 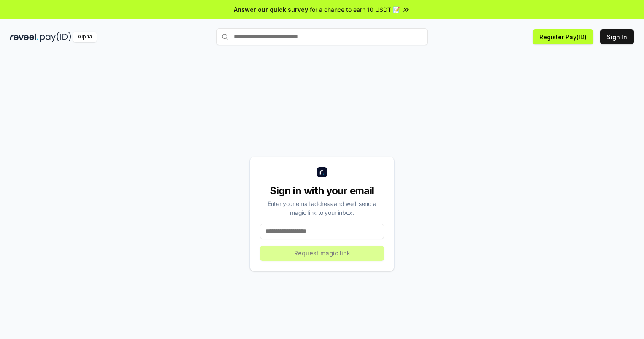 What do you see at coordinates (355, 9) in the screenshot?
I see `span: for a chance to earn 10 USDT 📝` at bounding box center [355, 9].